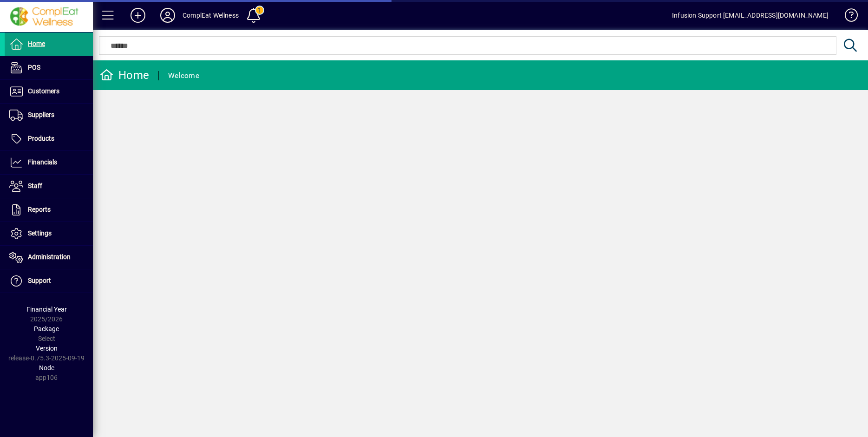 Image resolution: width=868 pixels, height=437 pixels. I want to click on span: Staff, so click(35, 185).